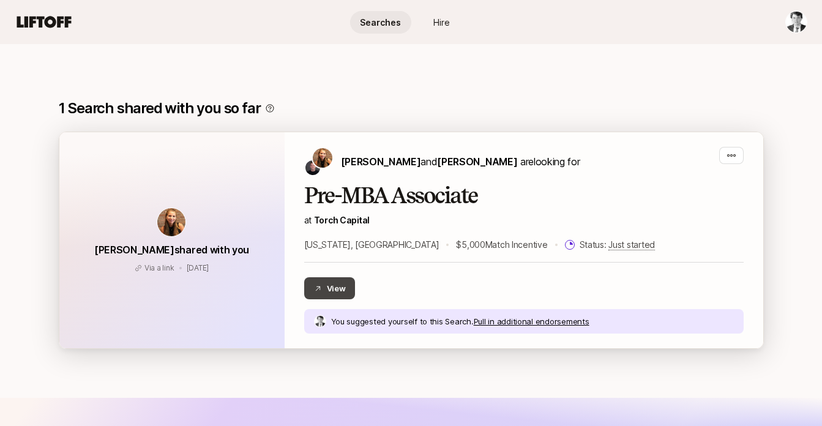 The height and width of the screenshot is (426, 822). Describe the element at coordinates (342, 220) in the screenshot. I see `a: Torch Capital` at that location.